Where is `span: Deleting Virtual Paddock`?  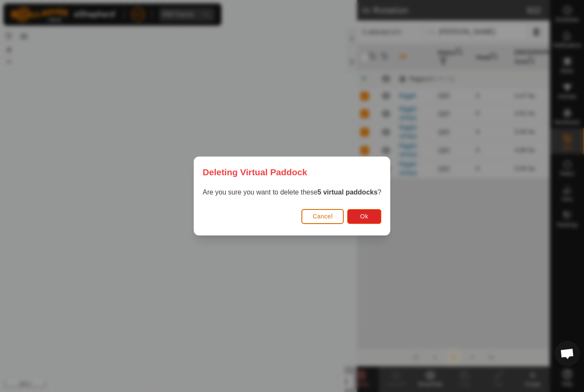 span: Deleting Virtual Paddock is located at coordinates (255, 172).